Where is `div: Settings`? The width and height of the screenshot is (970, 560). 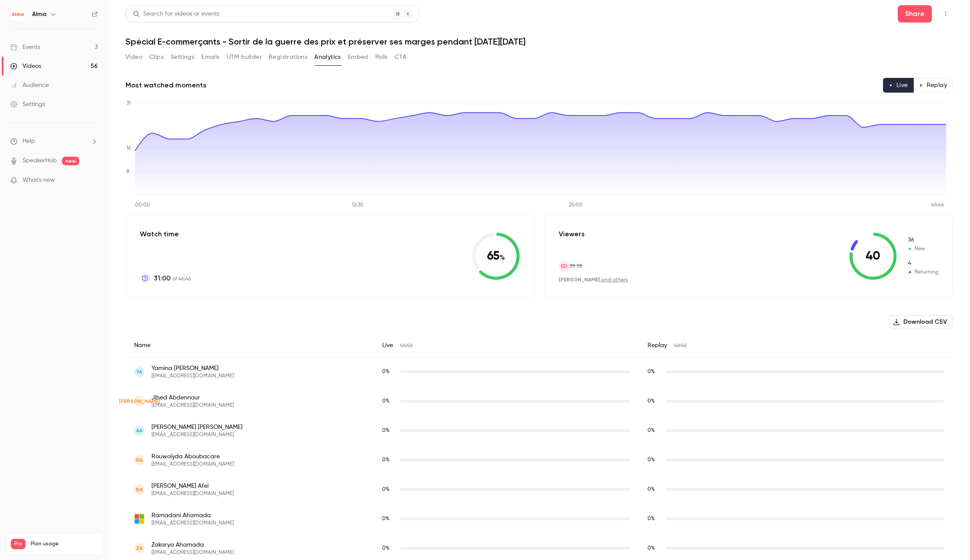 div: Settings is located at coordinates (28, 105).